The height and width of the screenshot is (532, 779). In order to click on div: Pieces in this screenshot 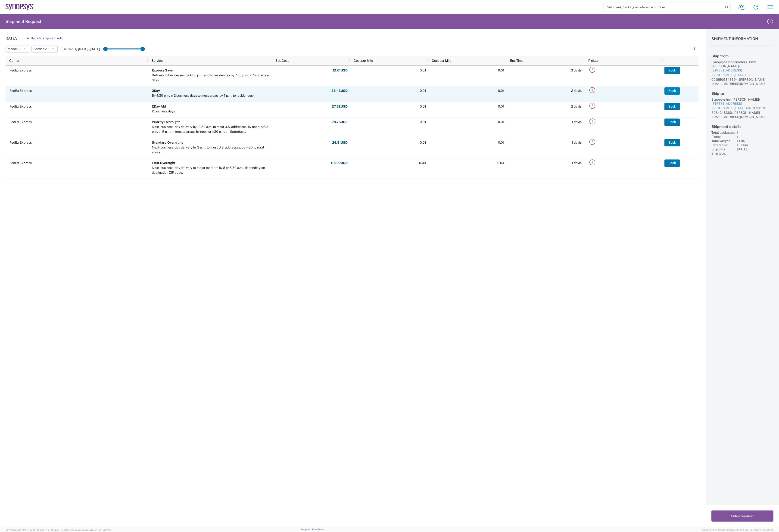, I will do `click(723, 137)`.